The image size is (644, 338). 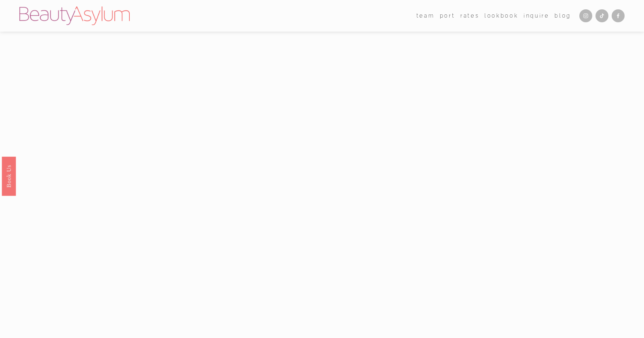 I want to click on a: Inquire, so click(x=536, y=16).